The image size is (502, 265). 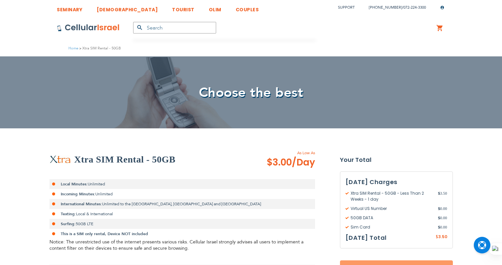 What do you see at coordinates (182, 245) in the screenshot?
I see `div: Notice: The unrestricted use of the internet presents various risks. Cellular Israel strongly adv...` at bounding box center [182, 245].